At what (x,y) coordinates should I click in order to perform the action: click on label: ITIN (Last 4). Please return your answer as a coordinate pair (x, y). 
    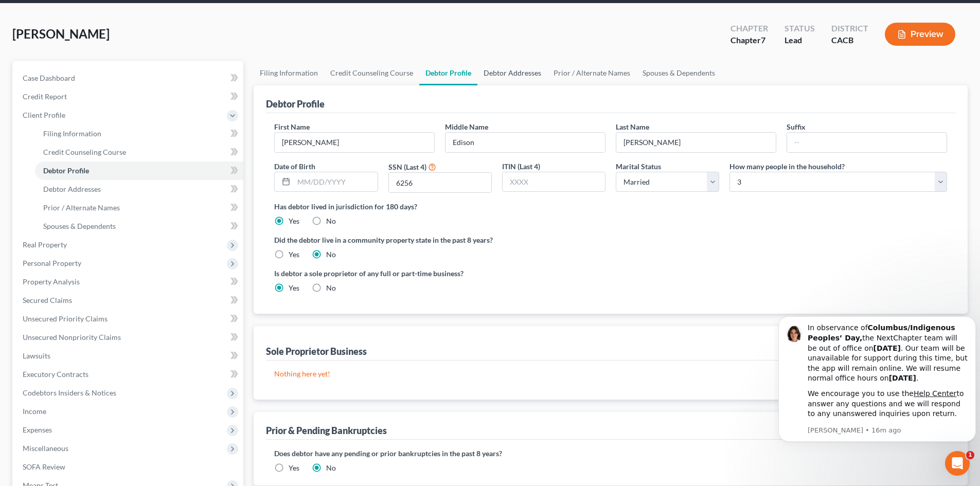
    Looking at the image, I should click on (521, 166).